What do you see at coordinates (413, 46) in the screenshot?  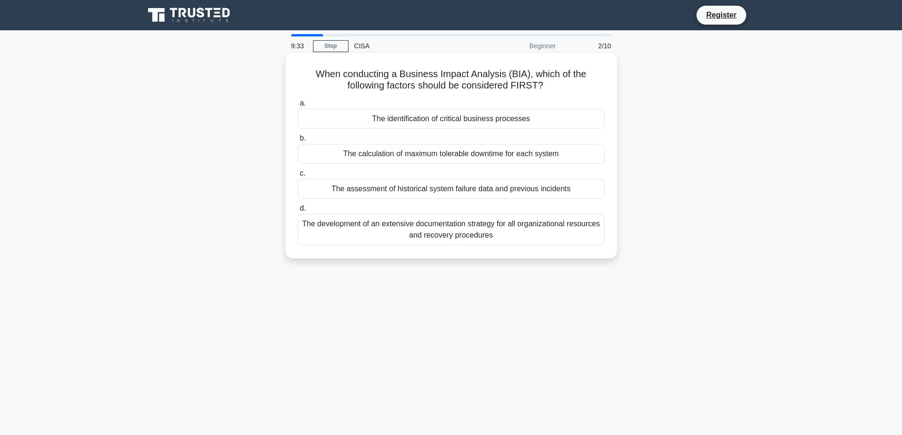 I see `div: CISA` at bounding box center [413, 46].